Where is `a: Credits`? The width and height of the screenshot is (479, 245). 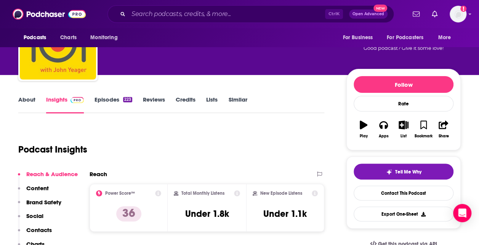 a: Credits is located at coordinates (185, 105).